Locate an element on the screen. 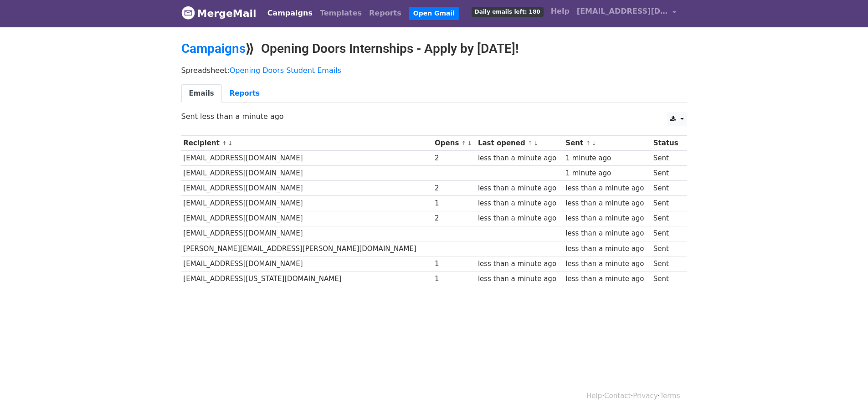 The width and height of the screenshot is (868, 415). span: Daily emails left: 180 is located at coordinates (508, 12).